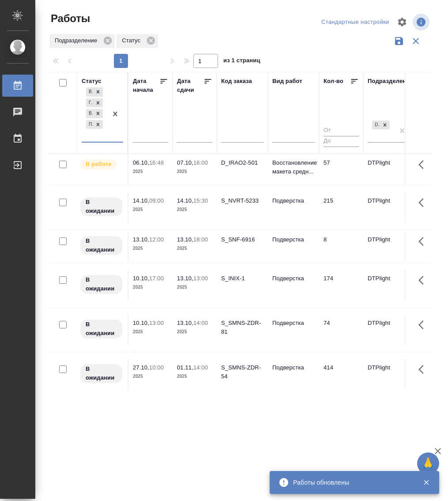 The width and height of the screenshot is (448, 501). I want to click on p: 16:00, so click(201, 162).